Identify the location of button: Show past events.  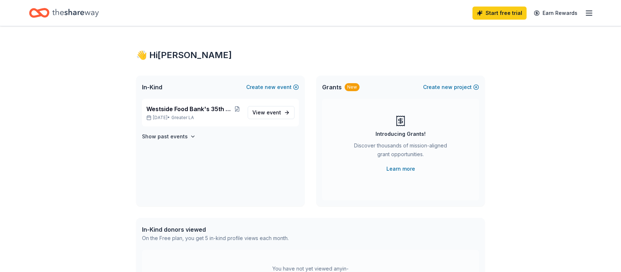
(169, 137).